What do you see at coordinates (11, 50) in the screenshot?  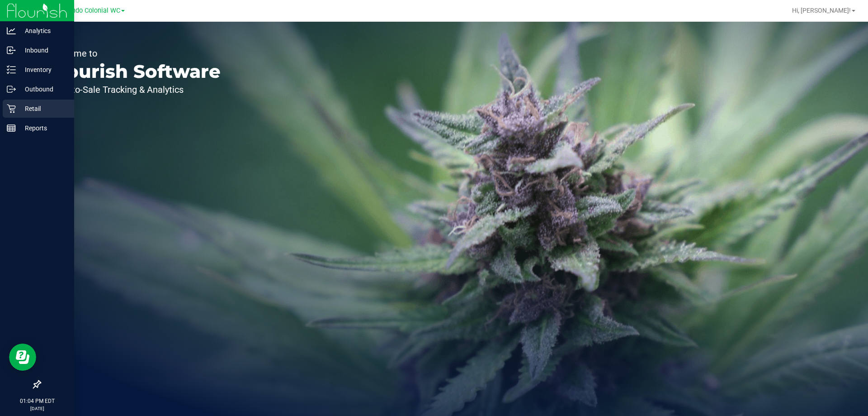 I see `inline-svg: Inbound` at bounding box center [11, 50].